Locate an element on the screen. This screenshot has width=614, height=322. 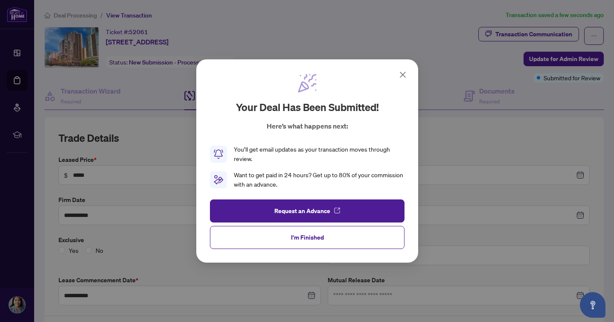
button: Request an Advance is located at coordinates (307, 211).